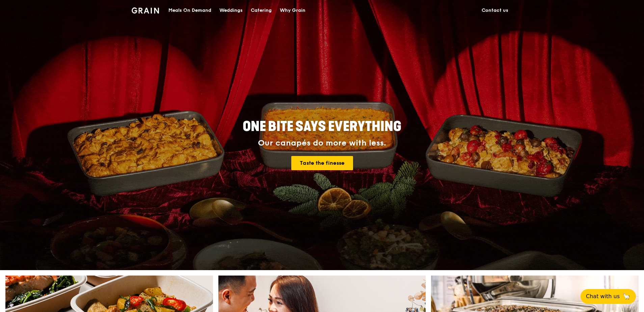 The width and height of the screenshot is (644, 312). What do you see at coordinates (190, 10) in the screenshot?
I see `div: Meals On Demand` at bounding box center [190, 10].